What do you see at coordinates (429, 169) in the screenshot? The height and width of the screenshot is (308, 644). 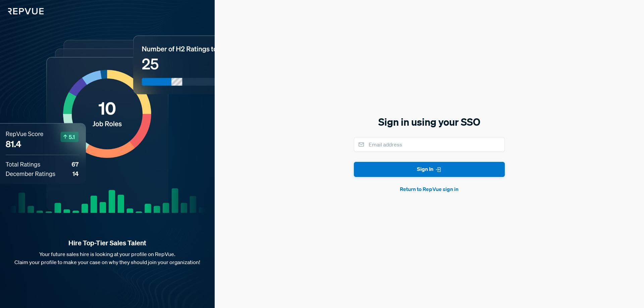 I see `button: Sign In` at bounding box center [429, 169].